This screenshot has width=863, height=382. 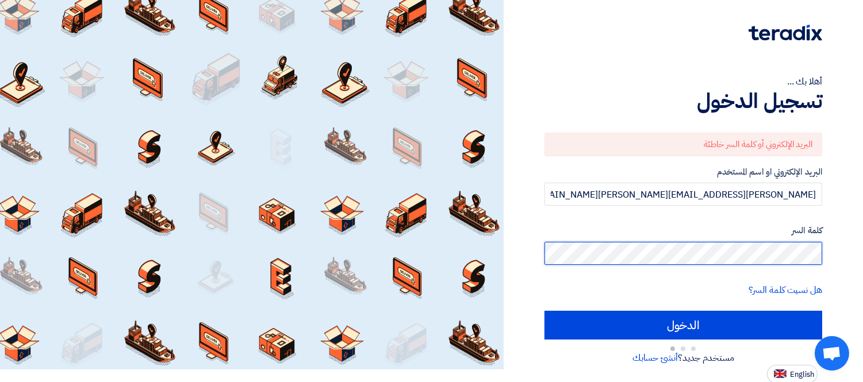 I want to click on div: البريد الإلكتروني أو كلمة السر خاطئة, so click(x=683, y=144).